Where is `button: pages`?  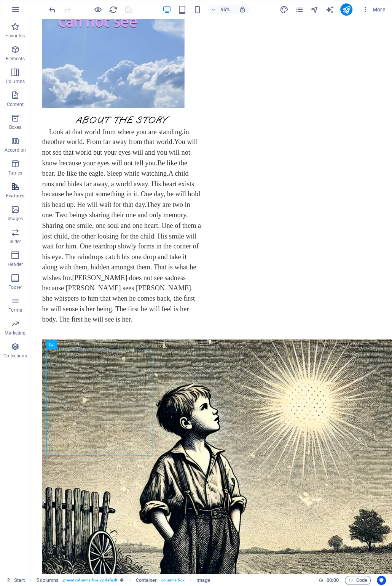 button: pages is located at coordinates (299, 9).